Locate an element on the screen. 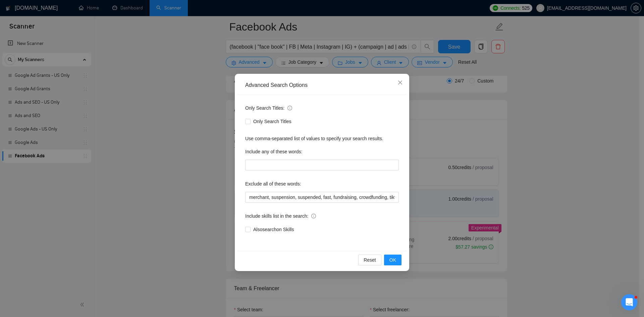 The height and width of the screenshot is (317, 644). button: Close is located at coordinates (400, 83).